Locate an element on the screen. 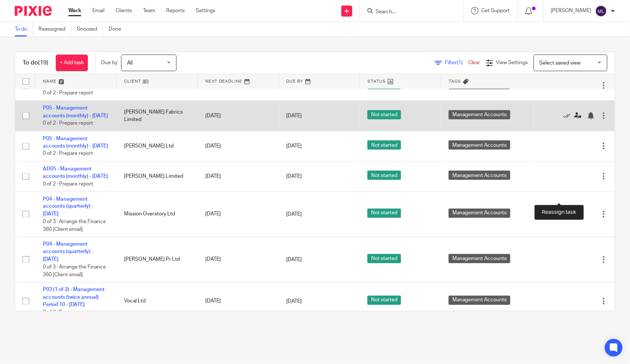 The width and height of the screenshot is (630, 364). p: Due by is located at coordinates (109, 63).